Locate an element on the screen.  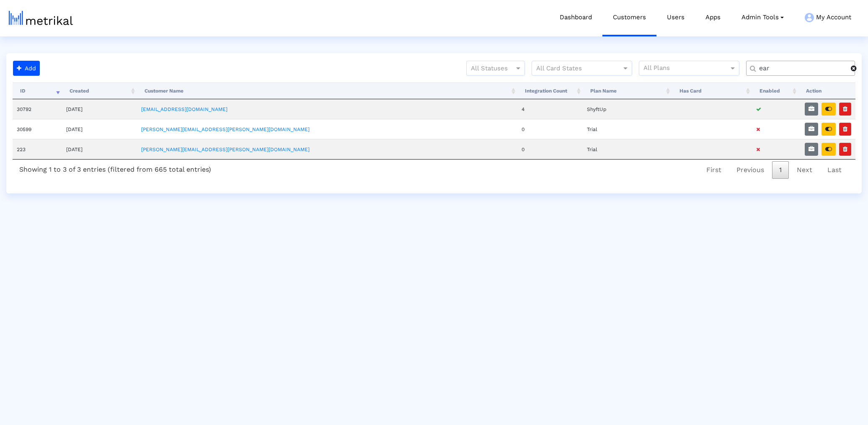
th: Enabled: activate to sort column ascending is located at coordinates (775, 91).